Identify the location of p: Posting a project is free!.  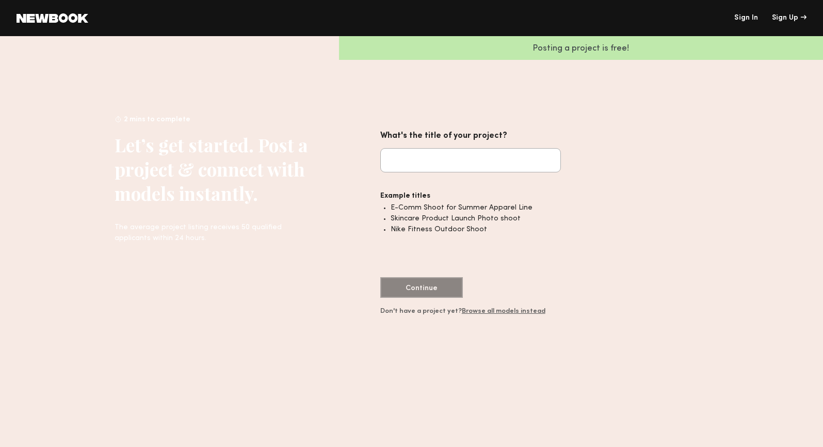
(581, 49).